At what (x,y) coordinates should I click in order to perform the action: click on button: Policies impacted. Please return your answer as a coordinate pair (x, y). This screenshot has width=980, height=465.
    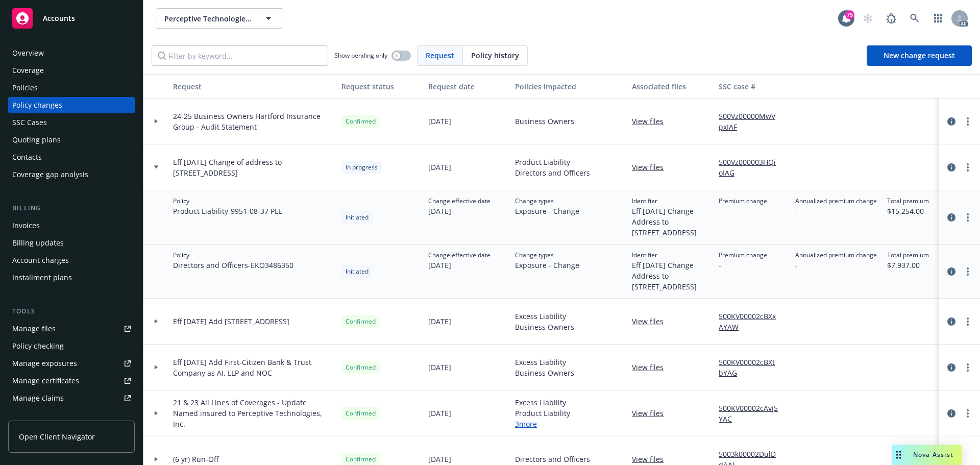
    Looking at the image, I should click on (570, 86).